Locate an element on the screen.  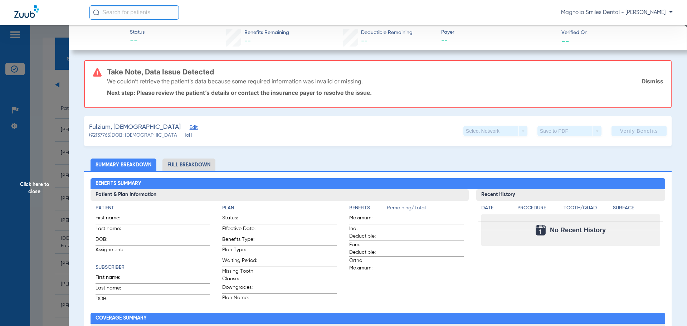
a: Dismiss is located at coordinates (653, 81).